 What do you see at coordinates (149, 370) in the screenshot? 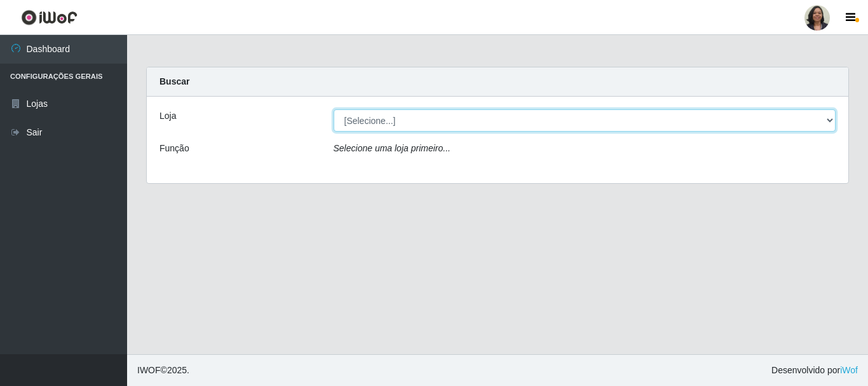
I see `span: IWOF` at bounding box center [149, 370].